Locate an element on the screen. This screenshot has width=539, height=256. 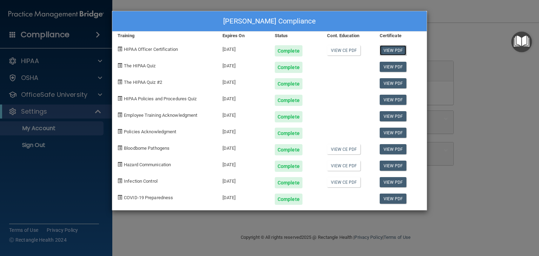
span: Infection Control is located at coordinates (141, 181).